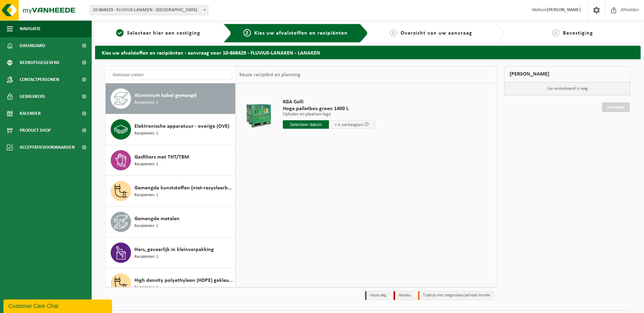  I want to click on span: High density polyethyleen (HDPE) gekleurd, so click(184, 280).